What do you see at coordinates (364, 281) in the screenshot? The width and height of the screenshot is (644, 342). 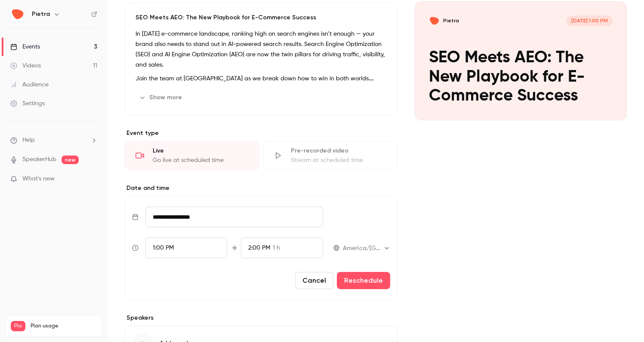 I see `button: Reschedule` at bounding box center [364, 281].